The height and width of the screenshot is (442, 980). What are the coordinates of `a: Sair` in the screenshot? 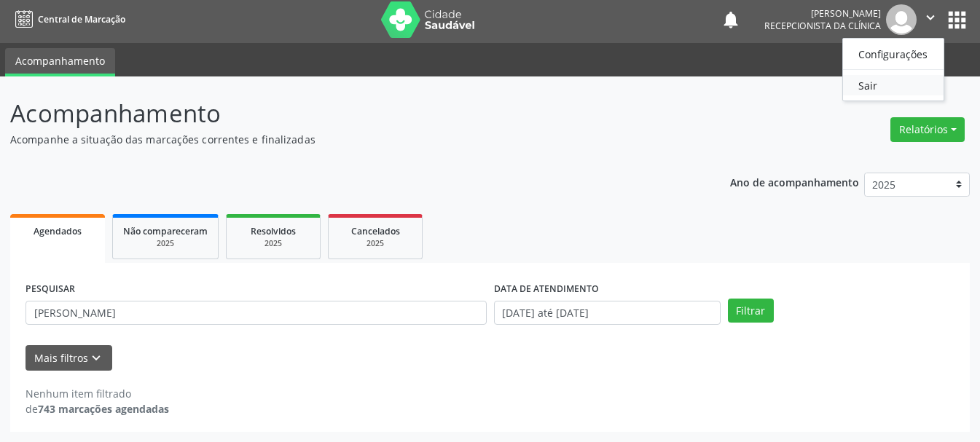 It's located at (893, 86).